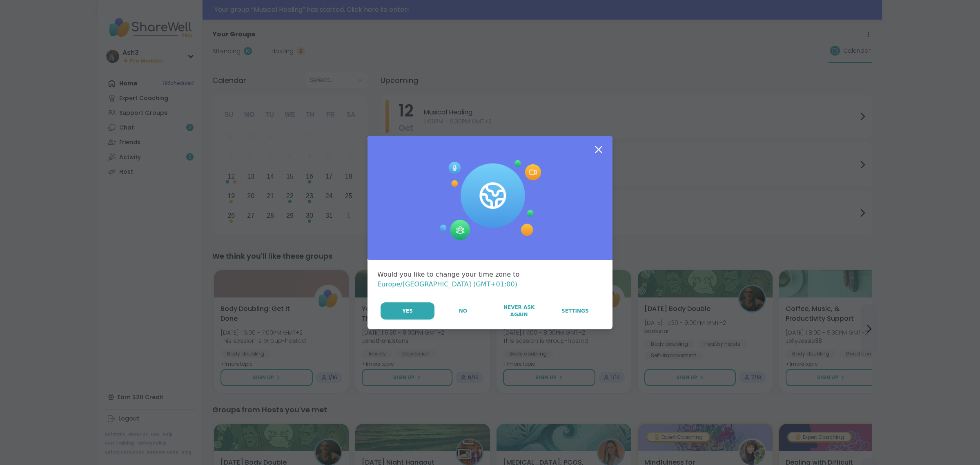 The height and width of the screenshot is (465, 980). Describe the element at coordinates (519, 311) in the screenshot. I see `span: Never Ask Again` at that location.